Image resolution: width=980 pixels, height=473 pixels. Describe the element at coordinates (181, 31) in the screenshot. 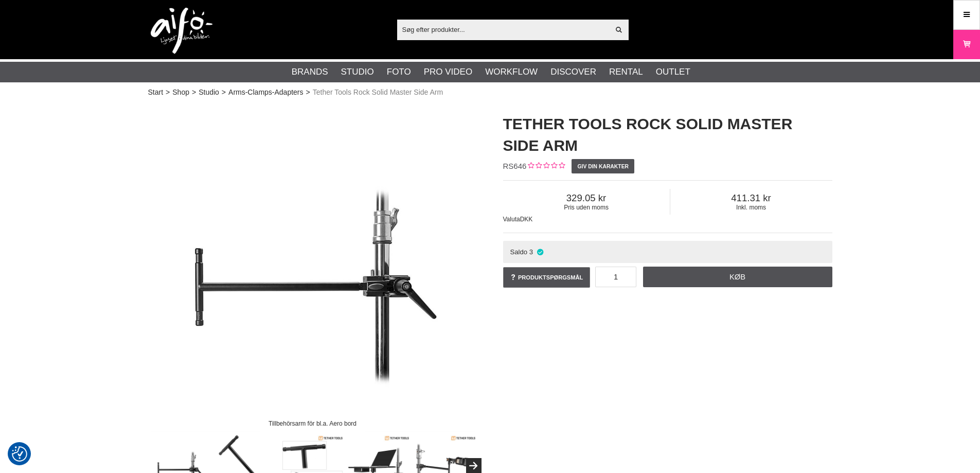

I see `img: logo.png` at that location.